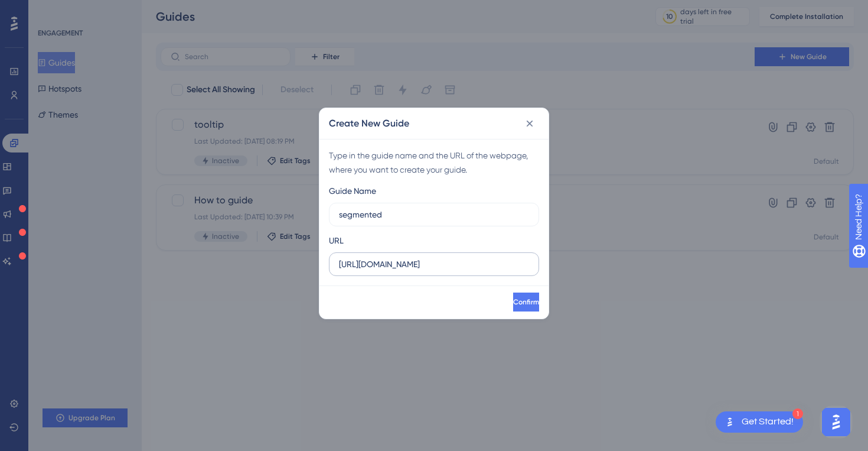 This screenshot has width=868, height=451. What do you see at coordinates (51, 10) in the screenshot?
I see `span: Need Help?` at bounding box center [51, 10].